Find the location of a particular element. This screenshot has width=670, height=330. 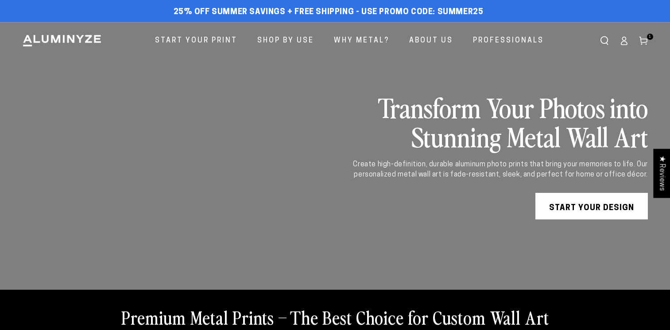

span: Professionals is located at coordinates (509, 41).